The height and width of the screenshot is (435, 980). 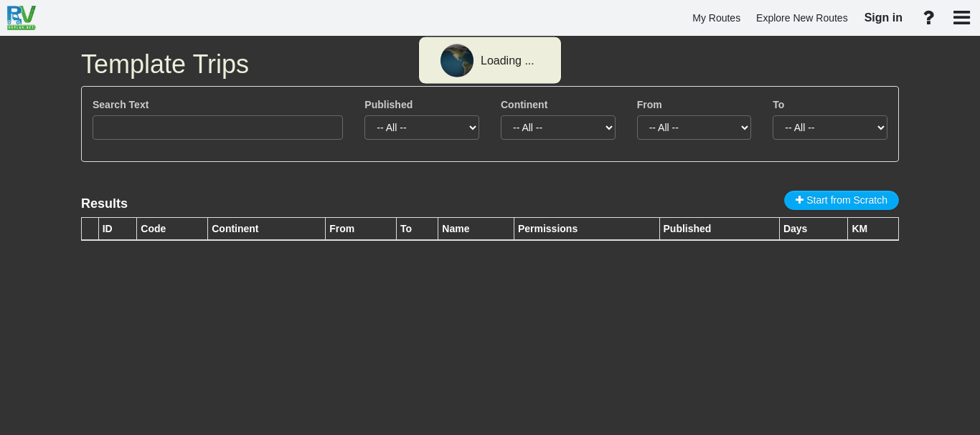 I want to click on th: ID, so click(x=118, y=229).